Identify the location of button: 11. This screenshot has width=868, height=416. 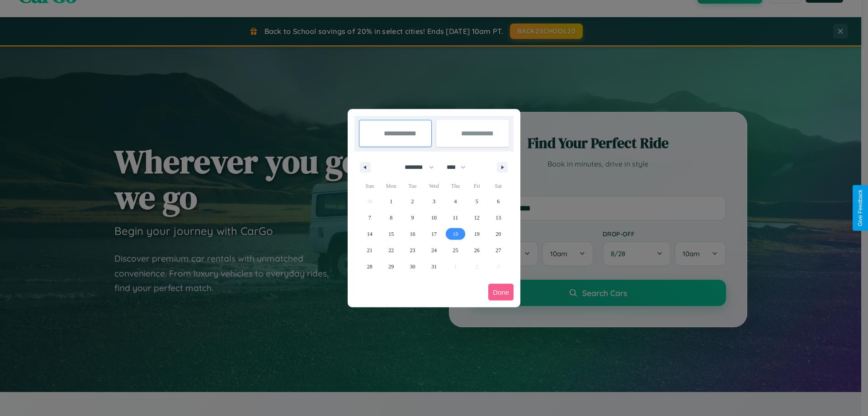
(455, 217).